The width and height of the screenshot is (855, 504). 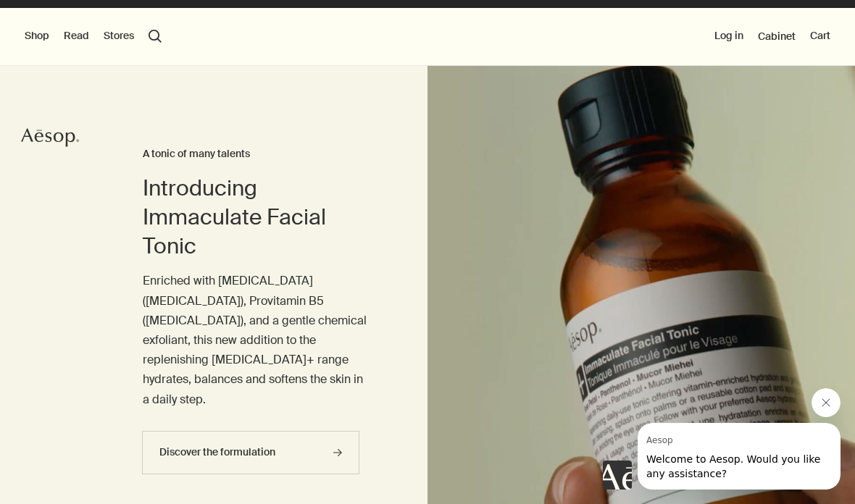 I want to click on nav: supplementary, so click(x=772, y=37).